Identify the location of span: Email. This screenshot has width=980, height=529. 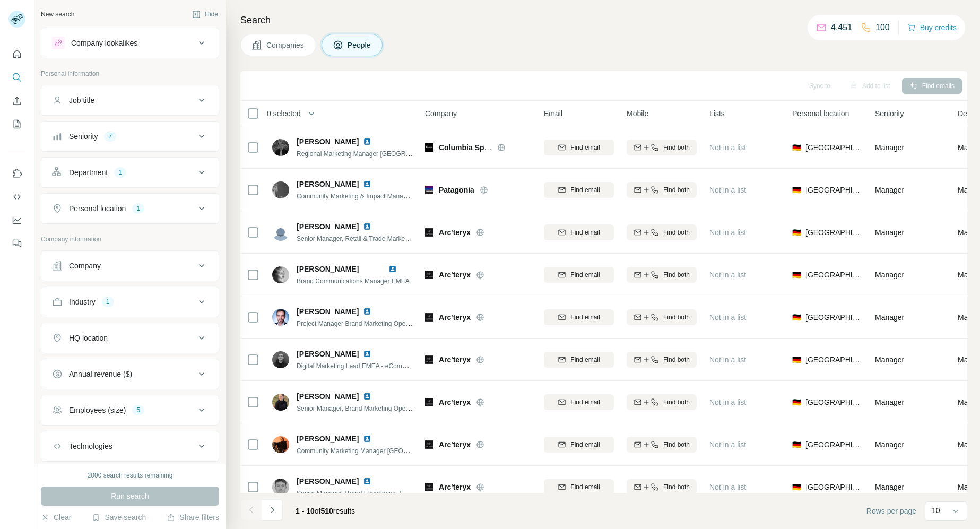
(553, 113).